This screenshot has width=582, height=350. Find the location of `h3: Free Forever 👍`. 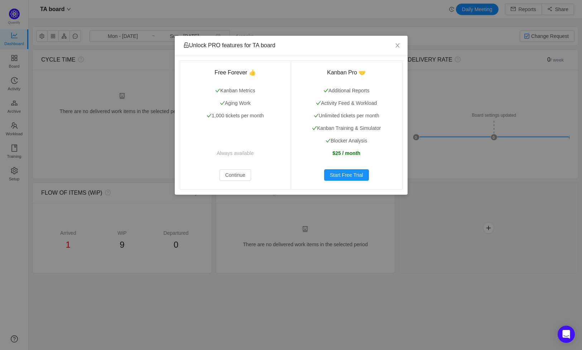

h3: Free Forever 👍 is located at coordinates (235, 73).